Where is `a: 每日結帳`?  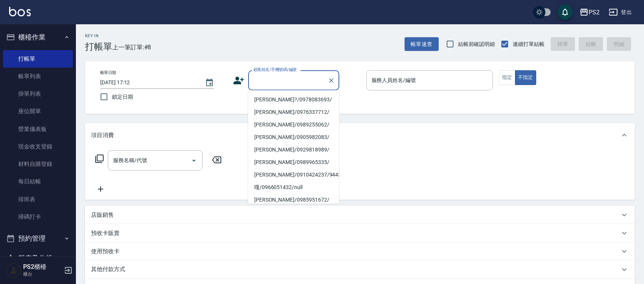 a: 每日結帳 is located at coordinates (38, 182).